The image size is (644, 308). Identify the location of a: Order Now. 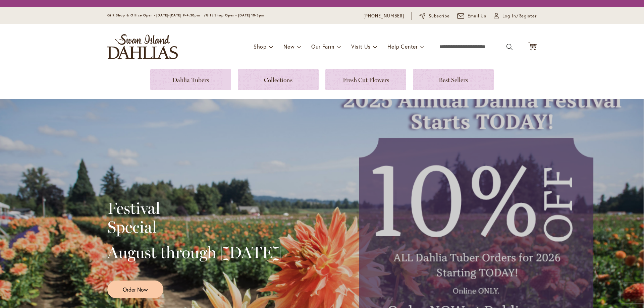
(135, 289).